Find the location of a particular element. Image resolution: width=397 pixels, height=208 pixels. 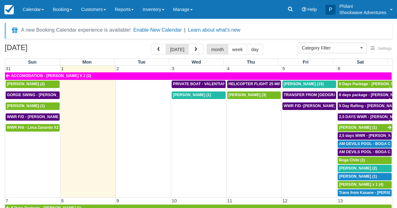

button: Category Filter is located at coordinates (332, 48).